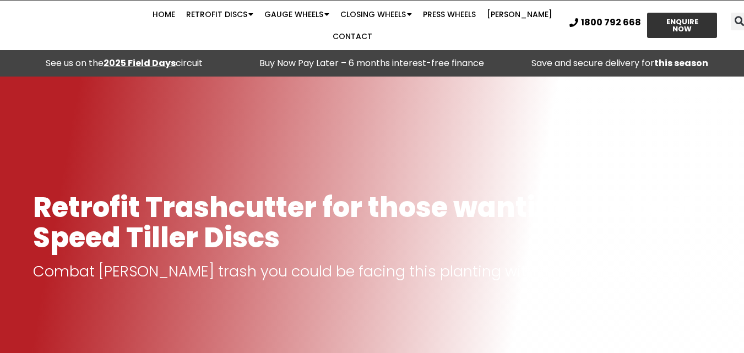  I want to click on a: Press Wheels, so click(449, 14).